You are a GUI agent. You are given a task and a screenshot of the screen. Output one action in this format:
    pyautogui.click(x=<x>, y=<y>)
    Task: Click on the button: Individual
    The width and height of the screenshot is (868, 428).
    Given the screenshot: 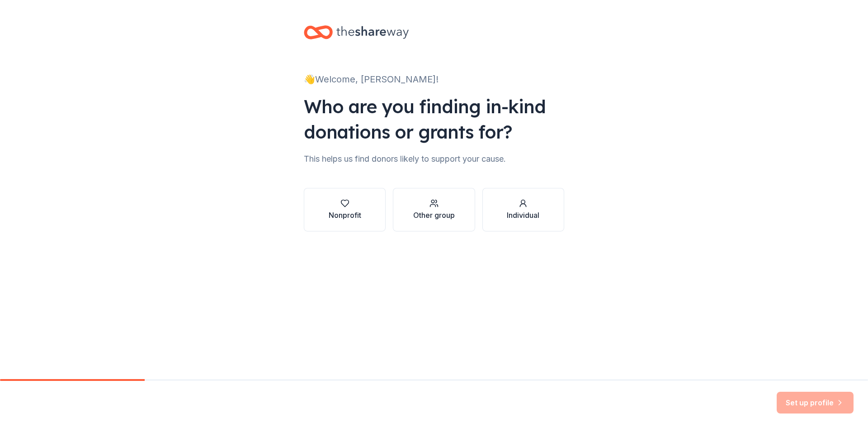 What is the action you would take?
    pyautogui.click(x=523, y=210)
    